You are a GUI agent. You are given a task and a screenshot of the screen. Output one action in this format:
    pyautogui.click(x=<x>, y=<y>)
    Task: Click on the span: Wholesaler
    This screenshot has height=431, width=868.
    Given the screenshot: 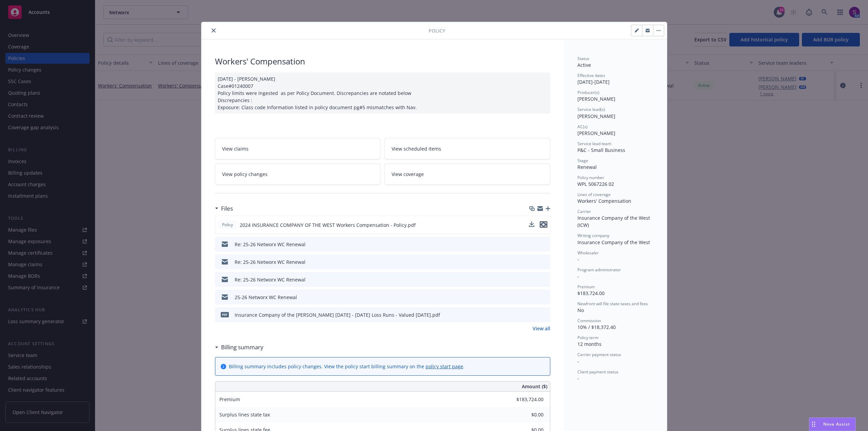 What is the action you would take?
    pyautogui.click(x=588, y=253)
    